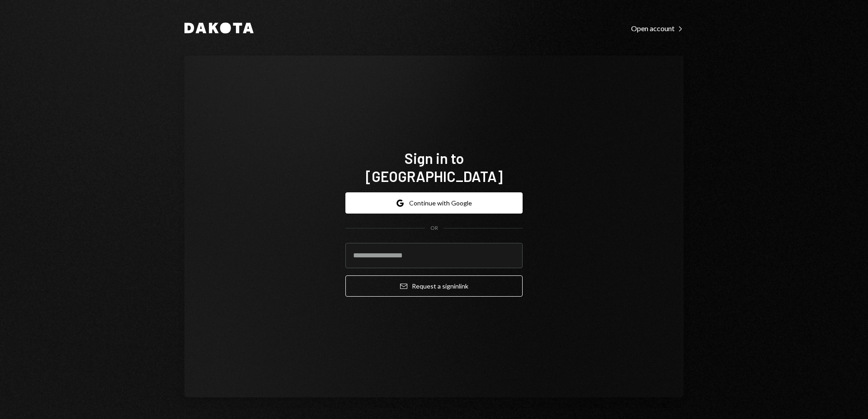 The image size is (868, 419). I want to click on a: Open account, so click(658, 28).